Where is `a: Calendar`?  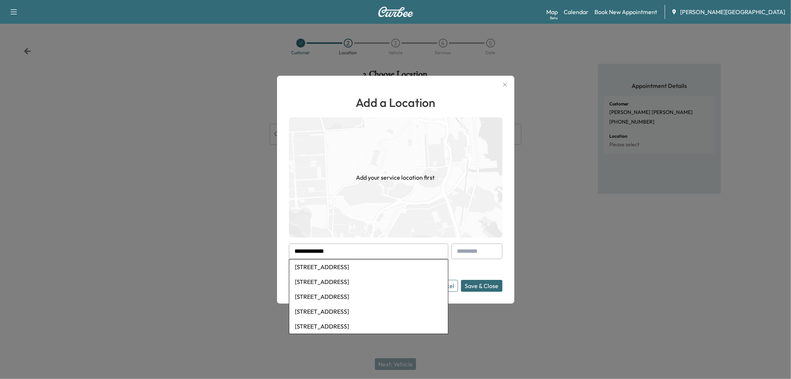
a: Calendar is located at coordinates (576, 12).